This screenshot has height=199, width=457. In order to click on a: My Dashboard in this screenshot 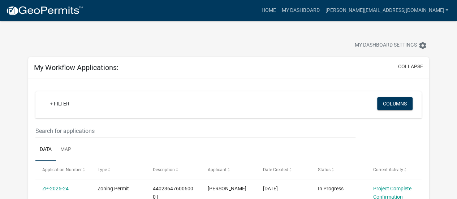, I will do `click(300, 10)`.